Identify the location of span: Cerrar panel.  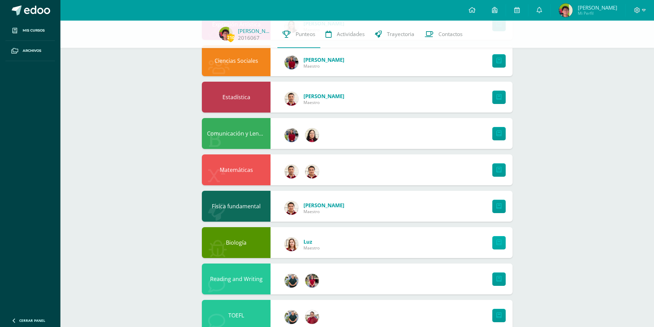
(32, 321).